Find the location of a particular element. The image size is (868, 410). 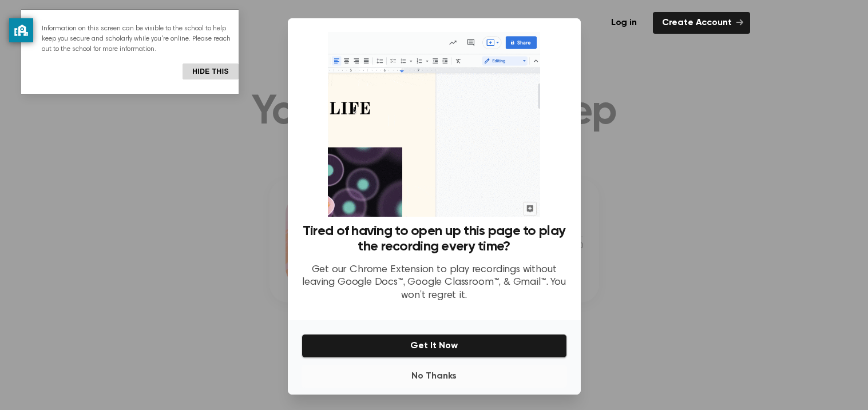

button: privacy banner is located at coordinates (21, 31).